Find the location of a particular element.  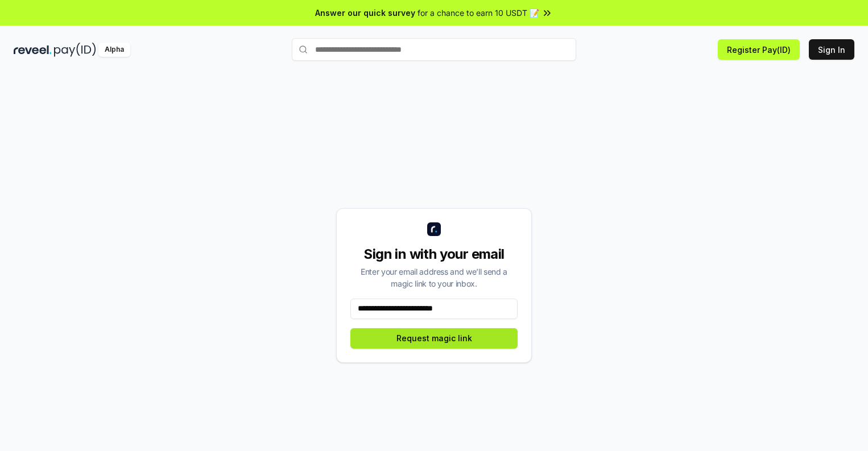

div: Enter your email address and we’ll send a magic link to your inbox. is located at coordinates (434, 278).